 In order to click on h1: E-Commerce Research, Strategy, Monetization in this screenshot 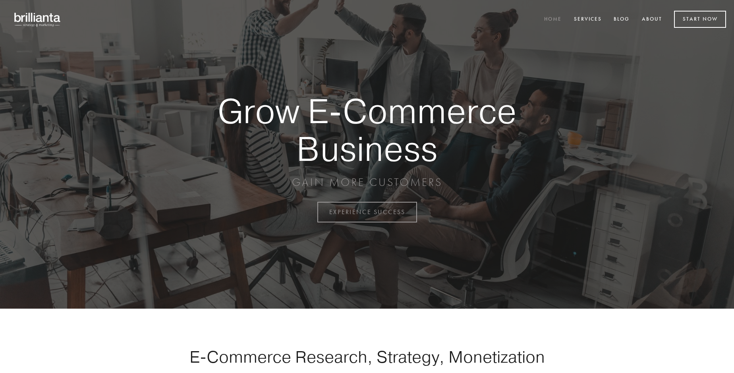, I will do `click(367, 357)`.